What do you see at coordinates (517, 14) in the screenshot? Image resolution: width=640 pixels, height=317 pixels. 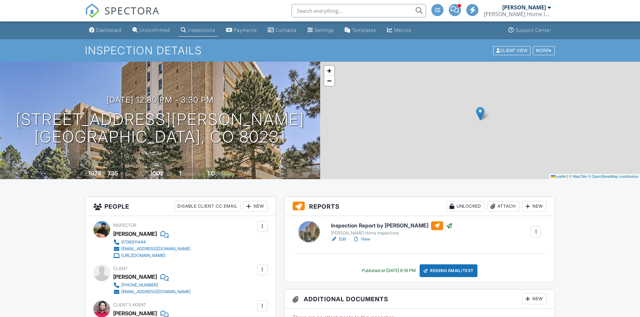 I see `div: Fletcher's Home Inspections, LLC` at bounding box center [517, 14].